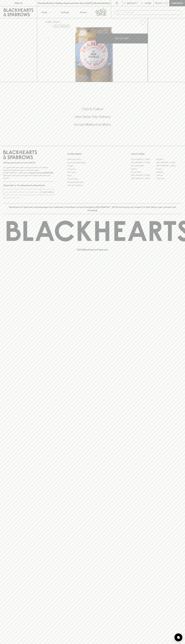 This screenshot has width=185, height=644. What do you see at coordinates (49, 22) in the screenshot?
I see `a: HOME` at bounding box center [49, 22].